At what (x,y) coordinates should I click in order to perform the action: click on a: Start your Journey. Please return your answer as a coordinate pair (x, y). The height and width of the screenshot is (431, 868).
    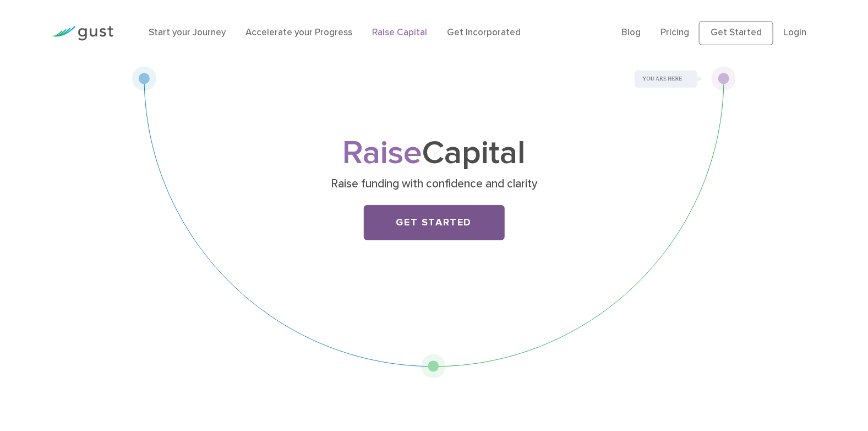
    Looking at the image, I should click on (187, 32).